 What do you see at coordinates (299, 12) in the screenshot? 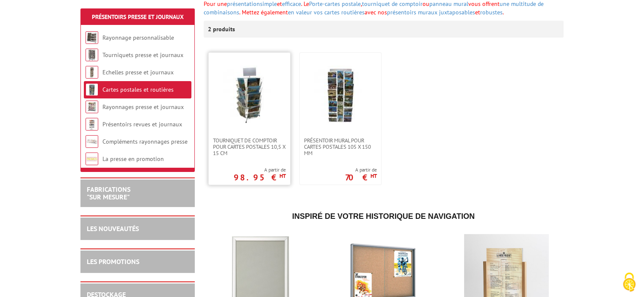
I see `a: en valeur` at bounding box center [299, 12].